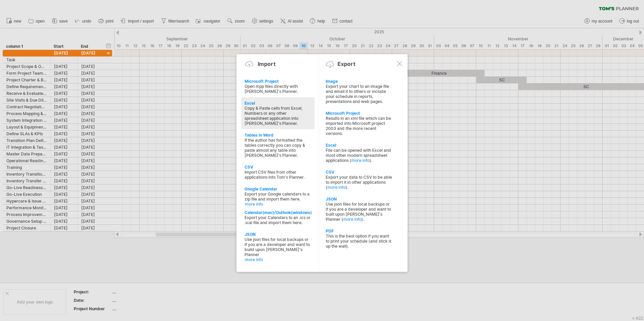  What do you see at coordinates (266, 64) in the screenshot?
I see `div: Import` at bounding box center [266, 64].